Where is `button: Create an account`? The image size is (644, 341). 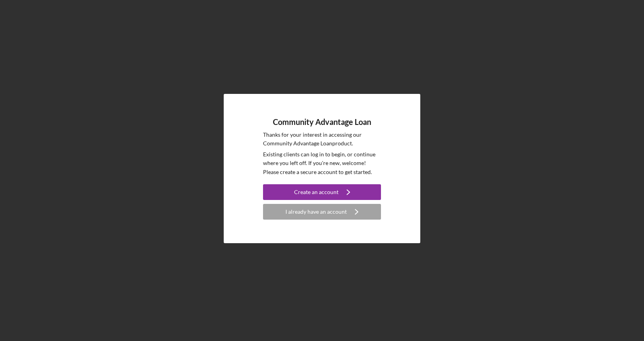
button: Create an account is located at coordinates (322, 192).